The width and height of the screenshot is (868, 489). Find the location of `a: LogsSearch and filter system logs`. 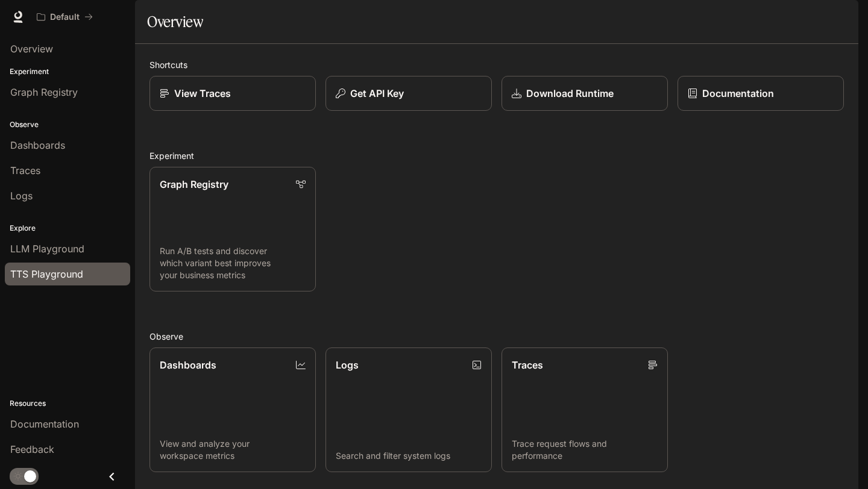

a: LogsSearch and filter system logs is located at coordinates (408, 410).